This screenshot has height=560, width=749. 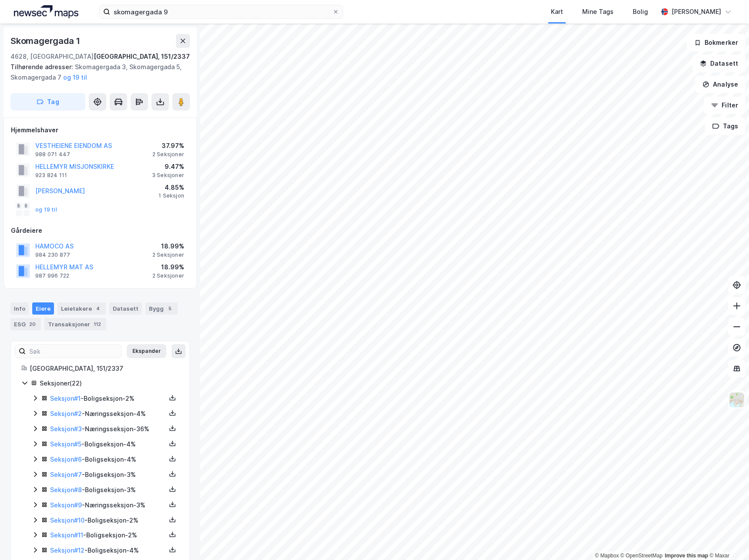 I want to click on input: Søk, so click(x=73, y=351).